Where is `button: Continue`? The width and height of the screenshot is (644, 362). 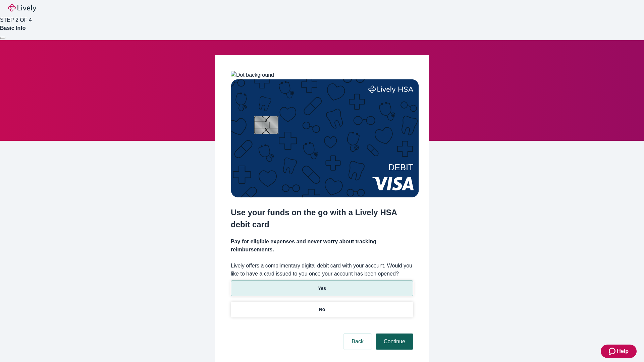 button: Continue is located at coordinates (394, 342).